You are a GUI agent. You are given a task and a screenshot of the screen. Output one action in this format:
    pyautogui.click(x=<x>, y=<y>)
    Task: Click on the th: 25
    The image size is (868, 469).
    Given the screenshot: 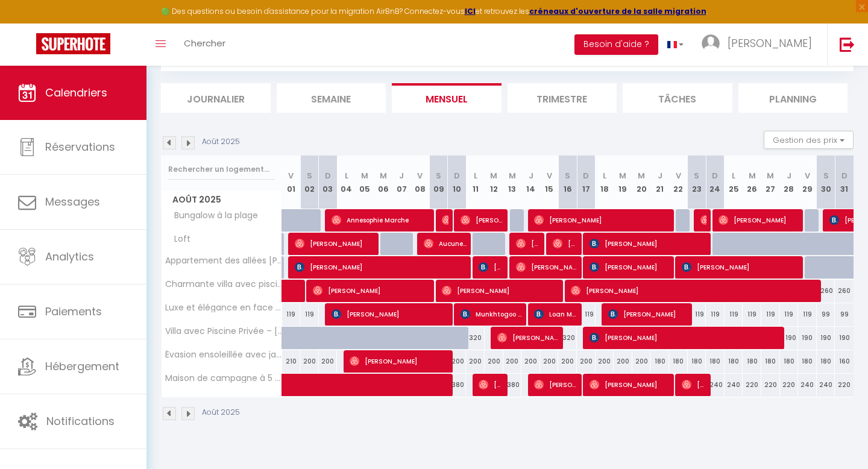 What is the action you would take?
    pyautogui.click(x=734, y=182)
    